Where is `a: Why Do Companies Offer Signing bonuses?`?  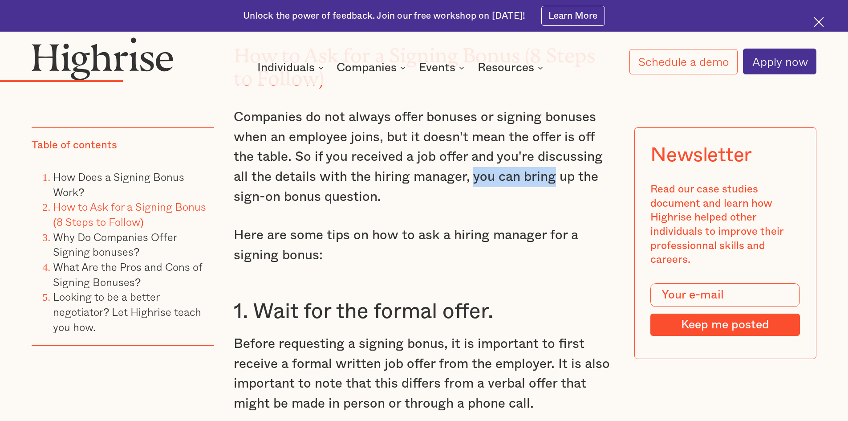 a: Why Do Companies Offer Signing bonuses? is located at coordinates (115, 244).